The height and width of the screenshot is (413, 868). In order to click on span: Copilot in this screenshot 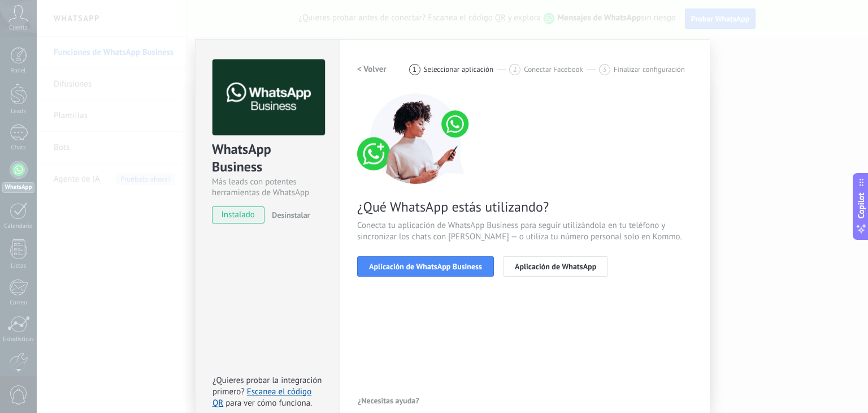, I will do `click(861, 206)`.